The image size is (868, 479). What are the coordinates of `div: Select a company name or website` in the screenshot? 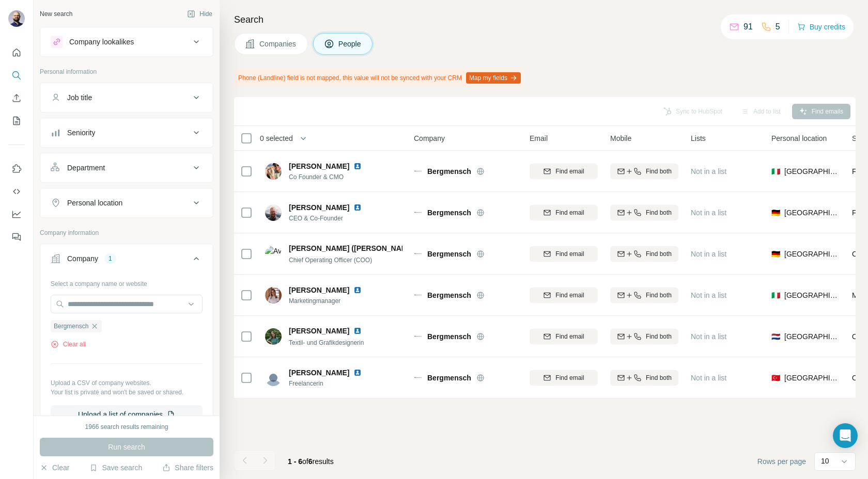 It's located at (126, 282).